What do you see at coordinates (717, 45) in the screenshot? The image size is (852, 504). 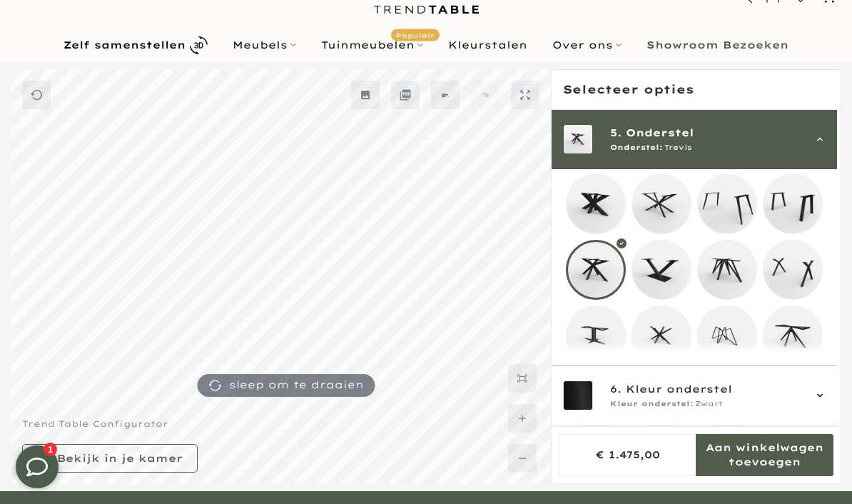 I see `b: Showroom Bezoeken` at bounding box center [717, 45].